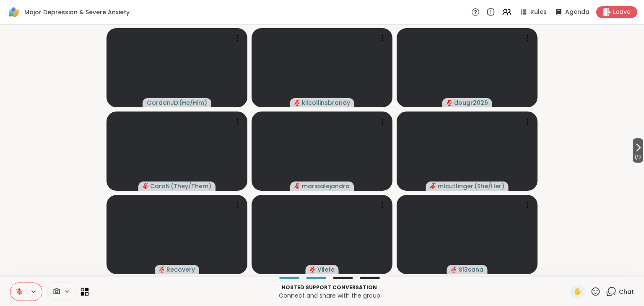  I want to click on span: GordonJD, so click(162, 103).